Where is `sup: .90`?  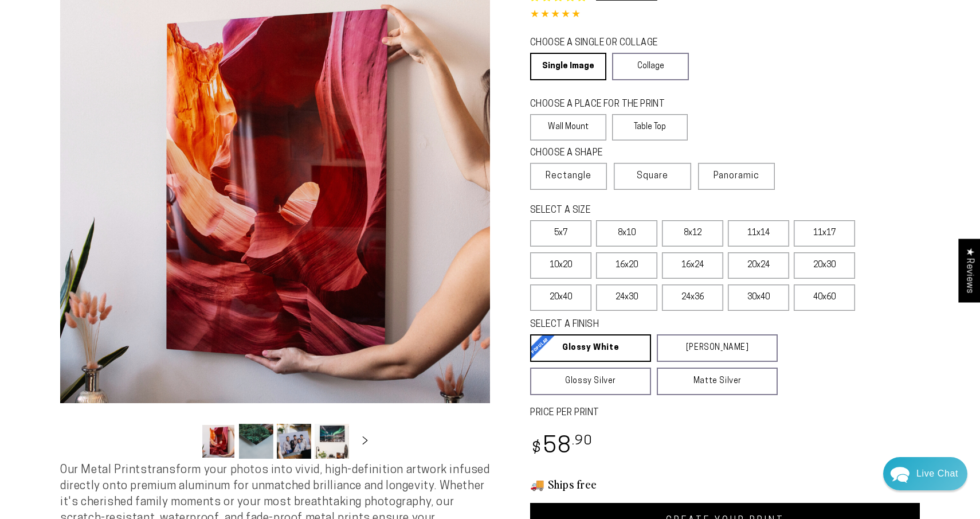 sup: .90 is located at coordinates (583, 441).